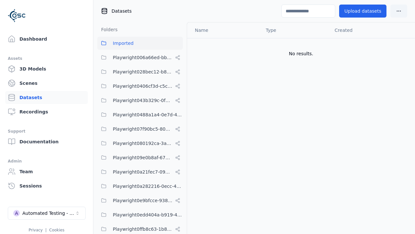 This screenshot has width=415, height=234. Describe the element at coordinates (122, 11) in the screenshot. I see `span: Datasets` at that location.